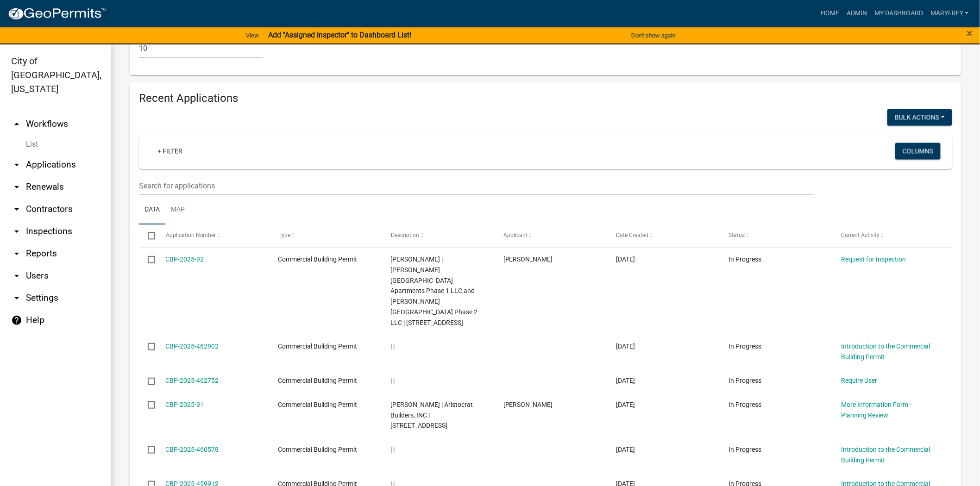 This screenshot has width=980, height=486. What do you see at coordinates (213, 236) in the screenshot?
I see `datatable-header-cell: Application Number` at bounding box center [213, 236].